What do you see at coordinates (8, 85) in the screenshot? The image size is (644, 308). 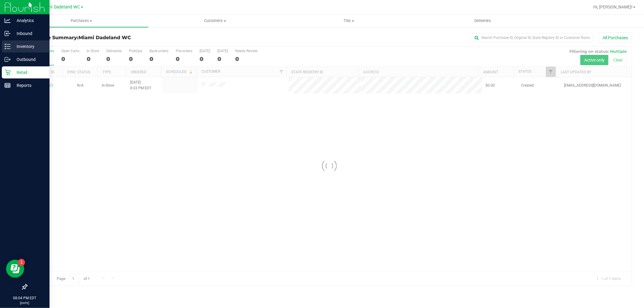 I see `inline-svg: Reports` at bounding box center [8, 85].